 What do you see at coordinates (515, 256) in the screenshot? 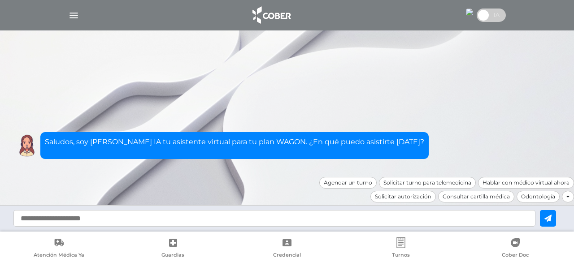
I see `span: Cober Doc` at bounding box center [515, 256].